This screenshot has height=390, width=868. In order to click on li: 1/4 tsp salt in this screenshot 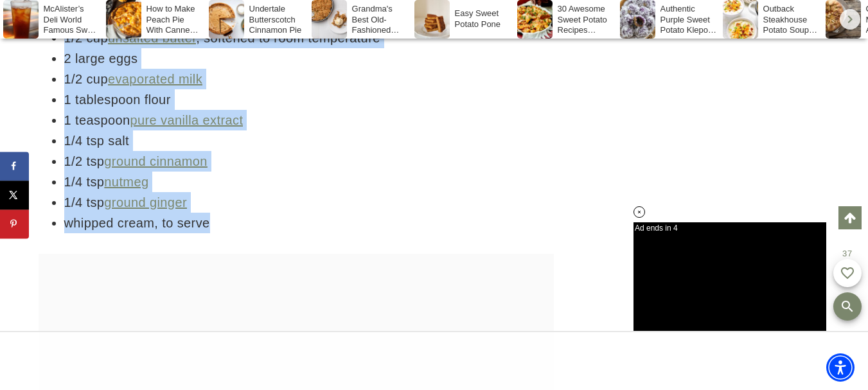, I will do `click(309, 140)`.